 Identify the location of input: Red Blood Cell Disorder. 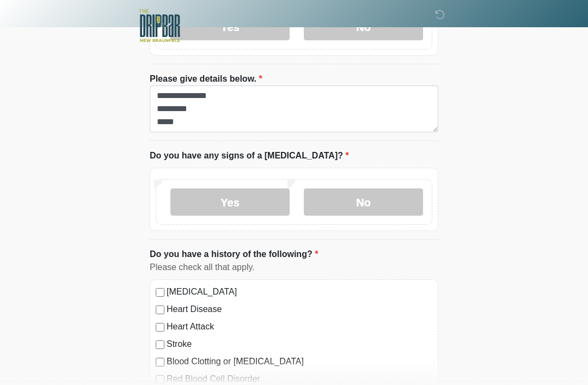
(160, 379).